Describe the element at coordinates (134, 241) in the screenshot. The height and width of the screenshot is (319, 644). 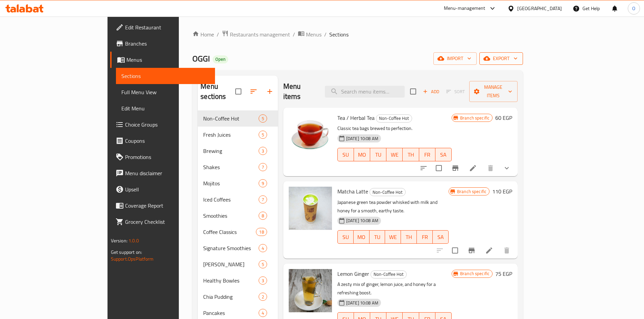
I see `span: 1.0.0` at that location.